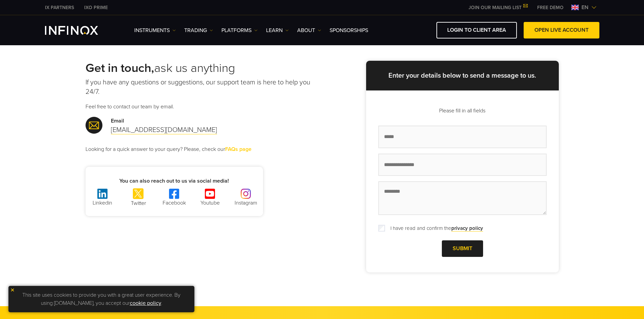  What do you see at coordinates (120, 68) in the screenshot?
I see `strong: Get in touch,` at bounding box center [120, 68].